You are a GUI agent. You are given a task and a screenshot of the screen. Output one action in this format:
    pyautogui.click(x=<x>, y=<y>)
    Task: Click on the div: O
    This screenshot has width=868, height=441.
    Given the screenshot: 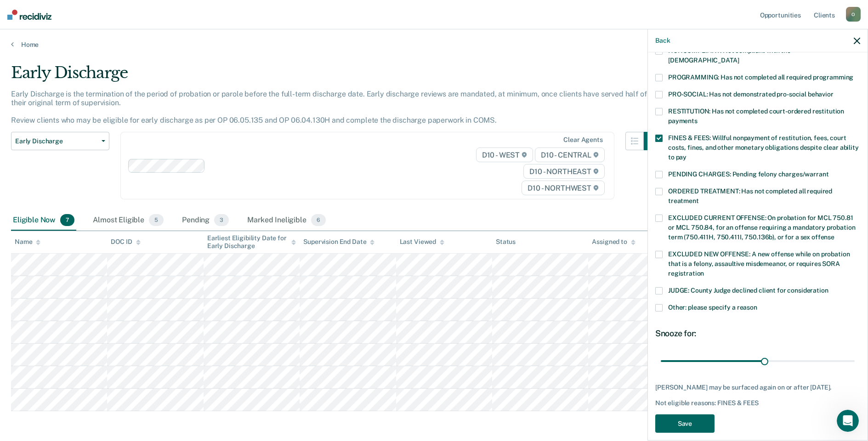 What is the action you would take?
    pyautogui.click(x=854, y=14)
    